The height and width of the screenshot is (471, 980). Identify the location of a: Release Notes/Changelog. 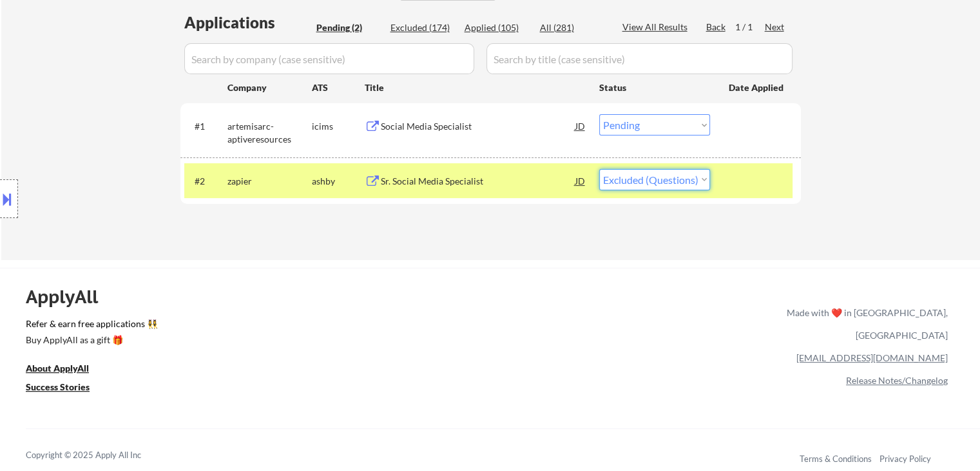
(897, 380).